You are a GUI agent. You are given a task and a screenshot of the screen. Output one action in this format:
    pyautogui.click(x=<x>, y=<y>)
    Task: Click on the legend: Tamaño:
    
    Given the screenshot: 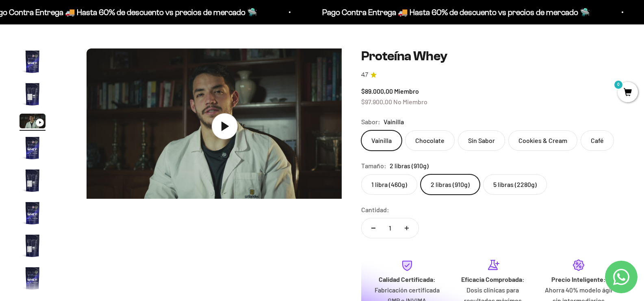 What is the action you would take?
    pyautogui.click(x=374, y=166)
    